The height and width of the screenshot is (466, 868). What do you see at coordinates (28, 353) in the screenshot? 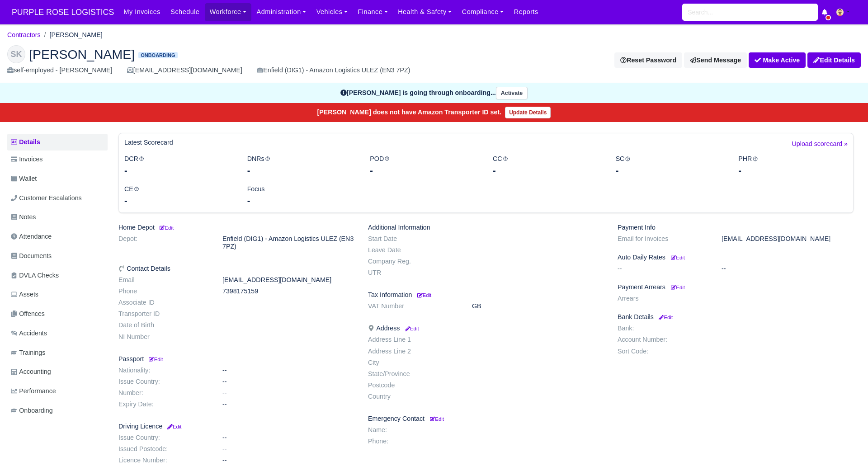
I see `span: Trainings` at bounding box center [28, 353].